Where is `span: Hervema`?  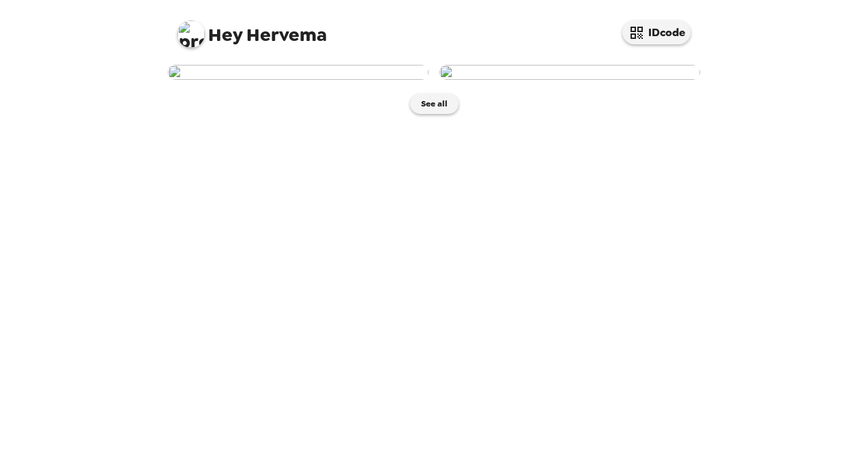
span: Hervema is located at coordinates (252, 29).